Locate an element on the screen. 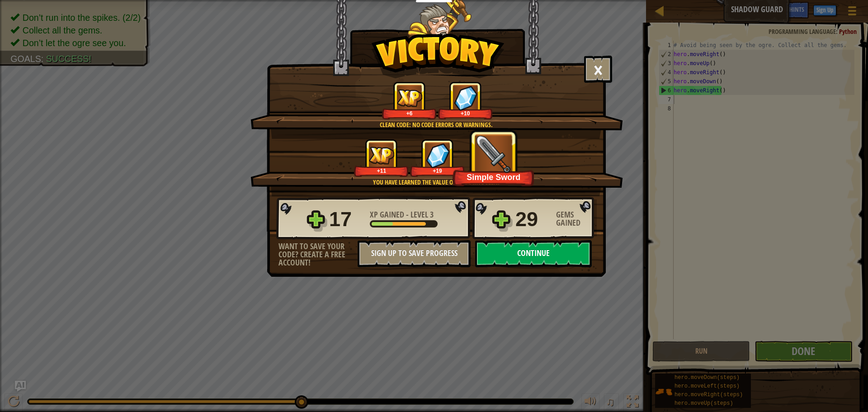 The width and height of the screenshot is (868, 412). div: +10 is located at coordinates (465, 113).